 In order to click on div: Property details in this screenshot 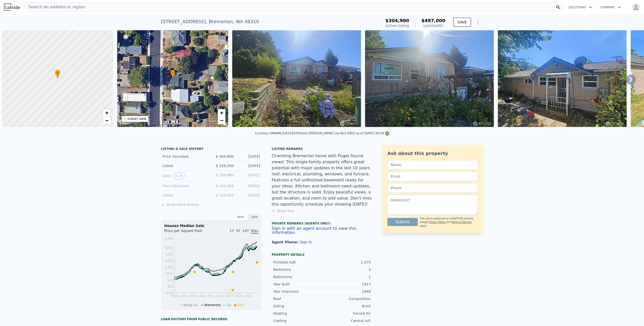, I will do `click(322, 255)`.